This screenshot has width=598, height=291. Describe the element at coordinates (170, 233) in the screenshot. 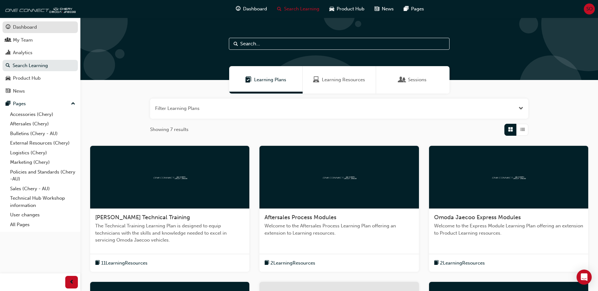

I see `span: The Technical Training Learning Plan is designed to equip technicians with the skills and knowled...` at that location.